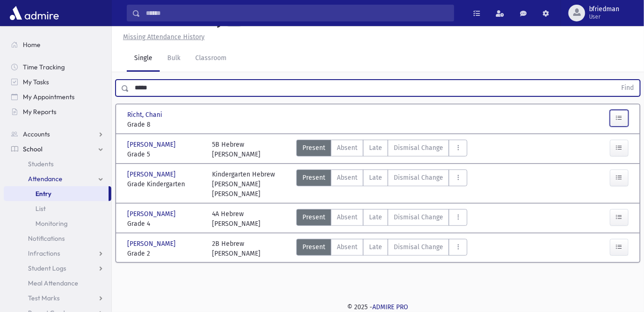 The image size is (644, 312). Describe the element at coordinates (58, 82) in the screenshot. I see `a: My Tasks` at that location.